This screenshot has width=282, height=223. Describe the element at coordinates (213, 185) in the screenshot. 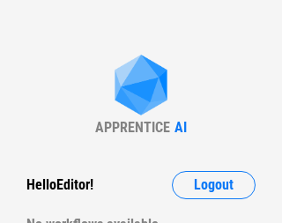

I see `button: Logout` at that location.